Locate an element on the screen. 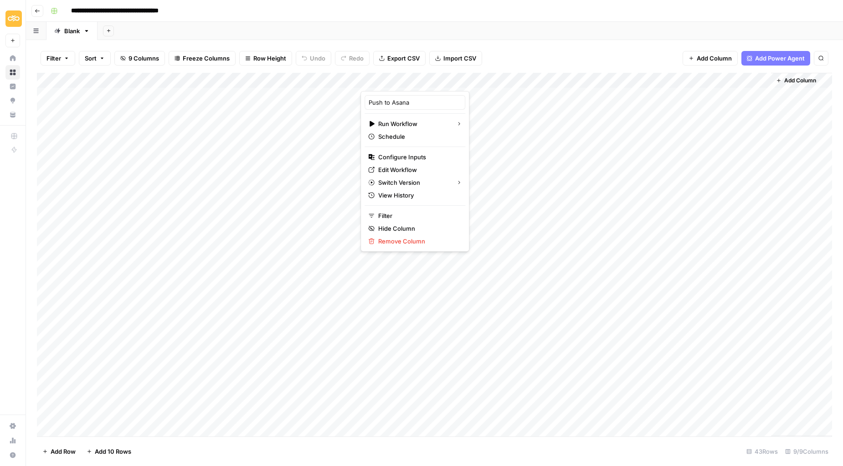 This screenshot has height=466, width=843. button: Filter is located at coordinates (58, 58).